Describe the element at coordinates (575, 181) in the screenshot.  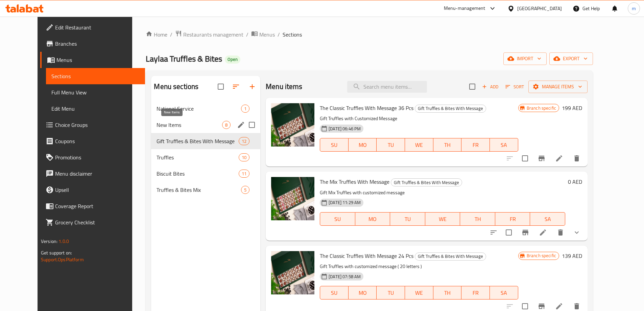
I see `h6: 0 AED` at that location.